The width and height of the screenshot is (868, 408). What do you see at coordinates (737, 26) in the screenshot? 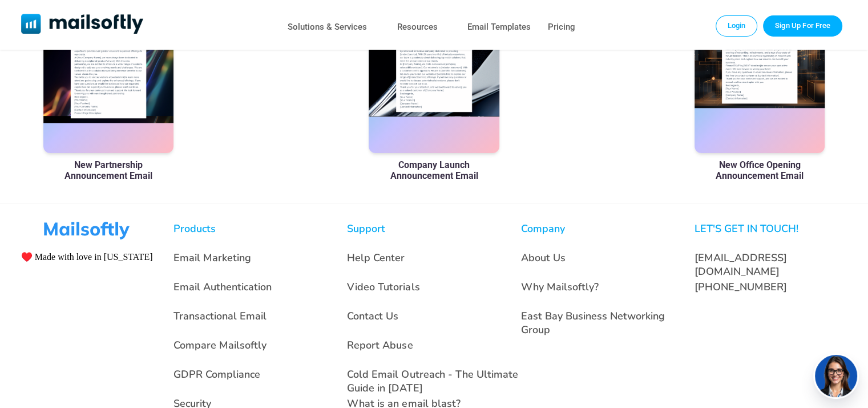
I see `a: Login` at bounding box center [737, 26].